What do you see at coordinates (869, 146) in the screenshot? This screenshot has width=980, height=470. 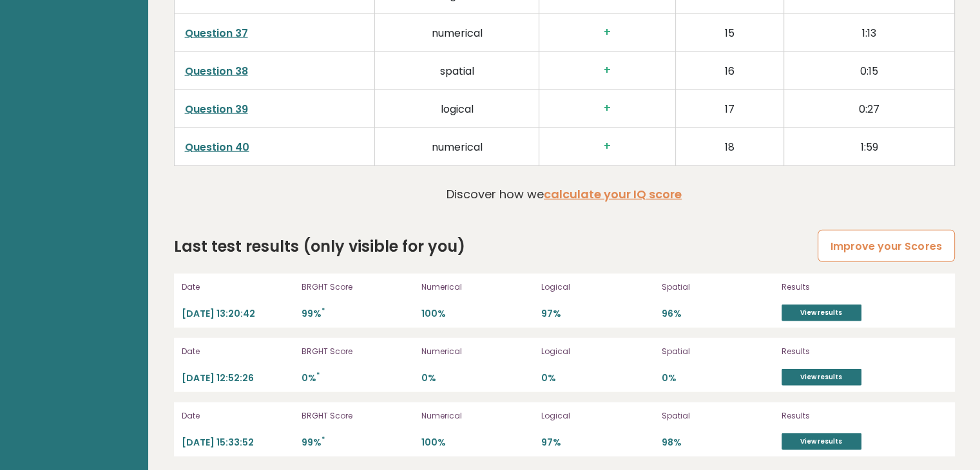 I see `td: 1:59` at bounding box center [869, 146].